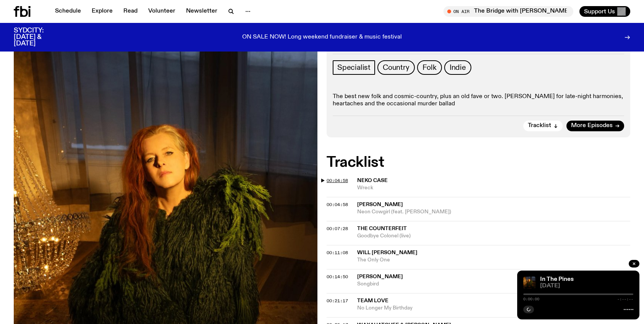  What do you see at coordinates (466, 308) in the screenshot?
I see `span: No Longer My Birthday` at bounding box center [466, 308].